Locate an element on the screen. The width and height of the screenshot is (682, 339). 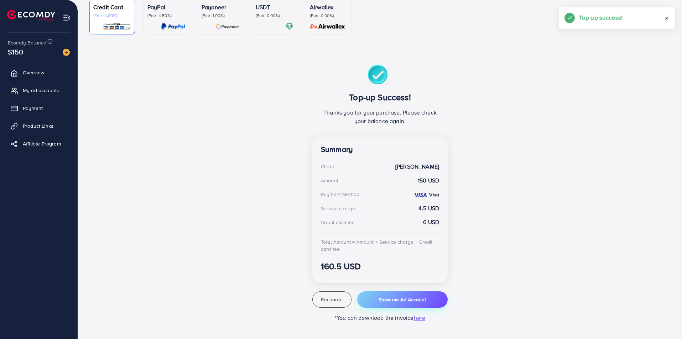
strong: 6 USD is located at coordinates (431, 222).